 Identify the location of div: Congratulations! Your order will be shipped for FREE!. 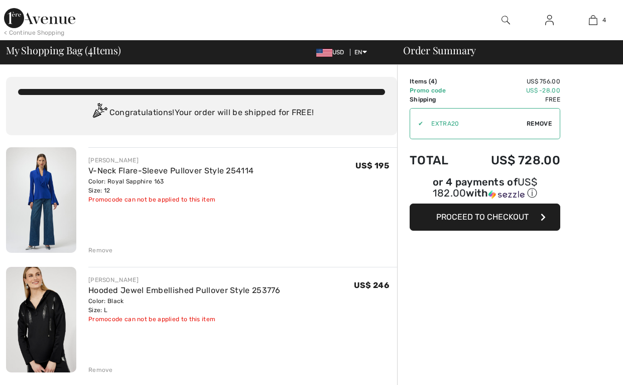
(201, 113).